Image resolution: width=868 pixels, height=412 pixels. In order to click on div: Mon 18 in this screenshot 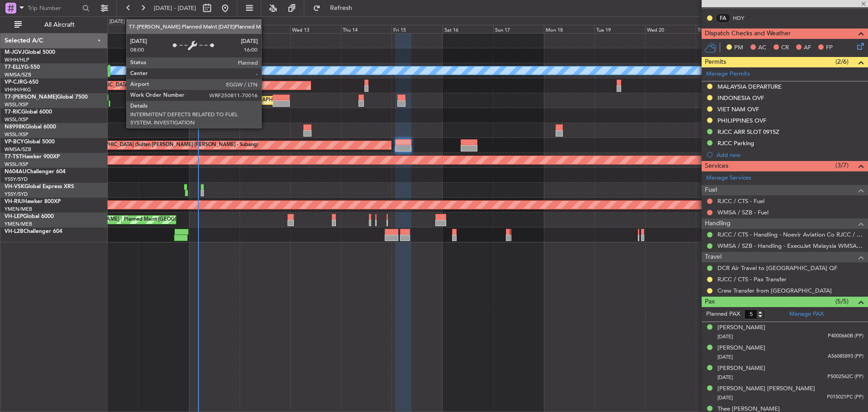, I will do `click(569, 29)`.